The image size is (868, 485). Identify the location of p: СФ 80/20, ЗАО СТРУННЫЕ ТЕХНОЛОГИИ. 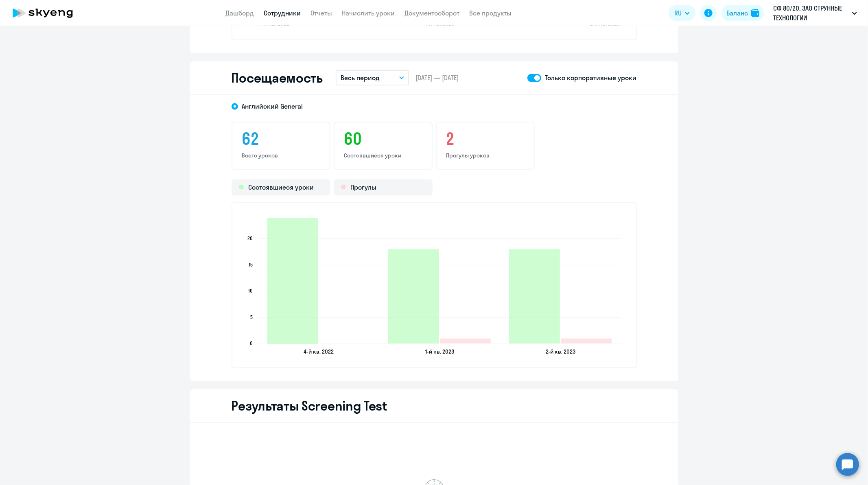
(811, 13).